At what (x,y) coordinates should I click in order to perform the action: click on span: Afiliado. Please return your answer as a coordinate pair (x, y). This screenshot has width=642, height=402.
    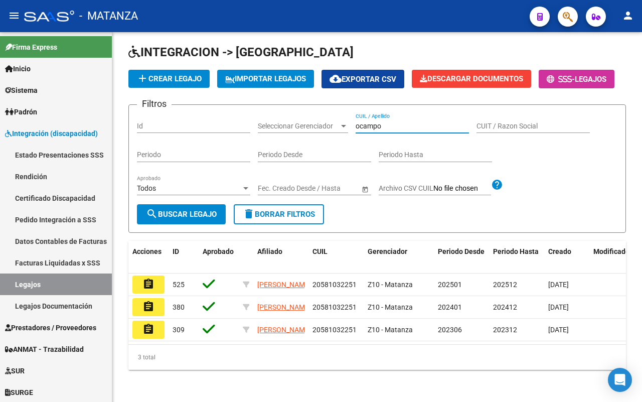
    Looking at the image, I should click on (270, 251).